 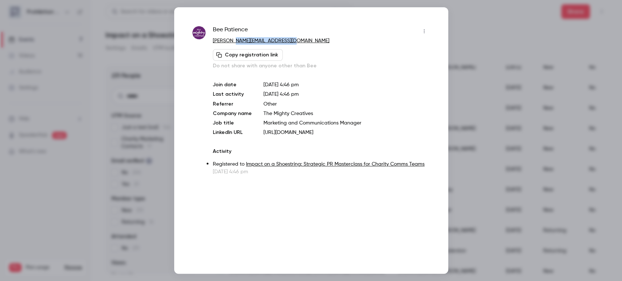 I want to click on p: Do not share with anyone other than Bee, so click(x=321, y=66).